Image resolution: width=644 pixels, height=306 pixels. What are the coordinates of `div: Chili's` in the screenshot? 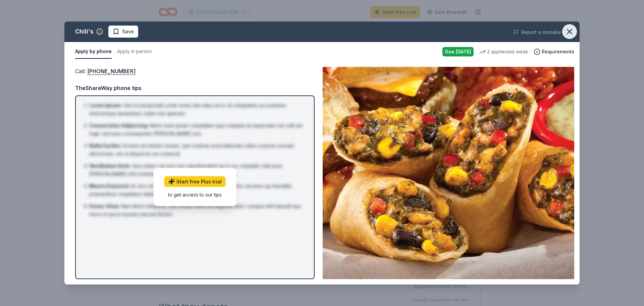 It's located at (84, 32).